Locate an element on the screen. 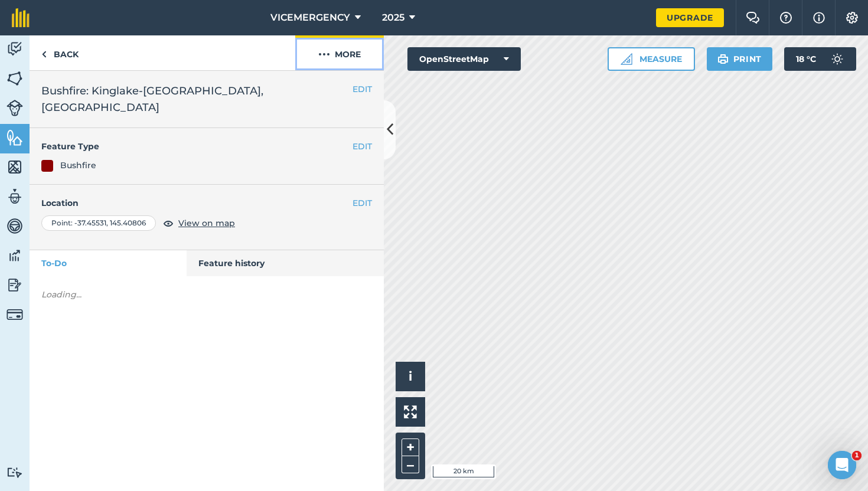  button: Print is located at coordinates (740, 59).